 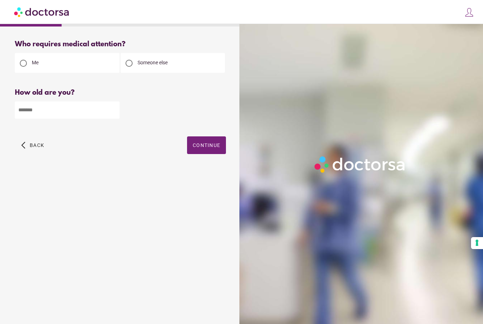 I want to click on div: Who requires medical attention?, so click(x=120, y=44).